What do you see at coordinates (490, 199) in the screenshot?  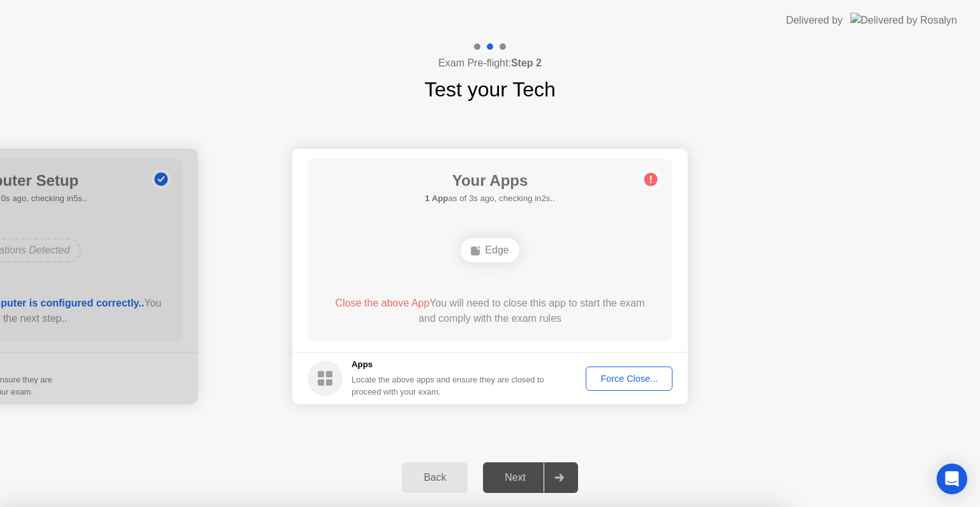 I see `h5: as of 3s ago, checking in2s..` at bounding box center [490, 199].